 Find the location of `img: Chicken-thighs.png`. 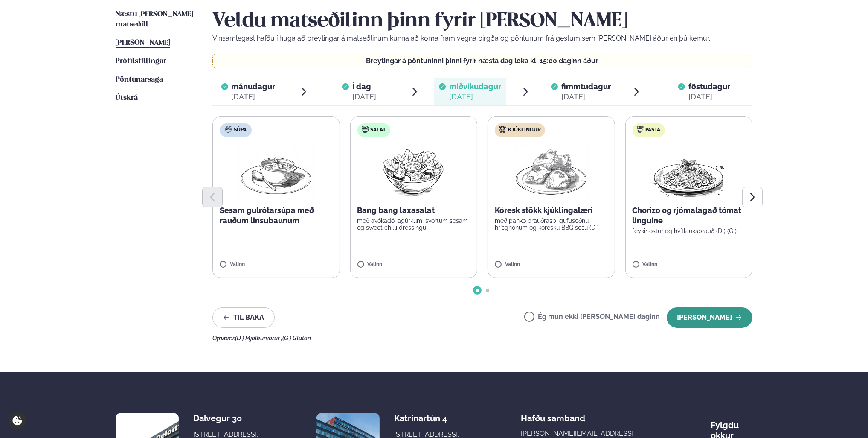

img: Chicken-thighs.png is located at coordinates (551, 171).